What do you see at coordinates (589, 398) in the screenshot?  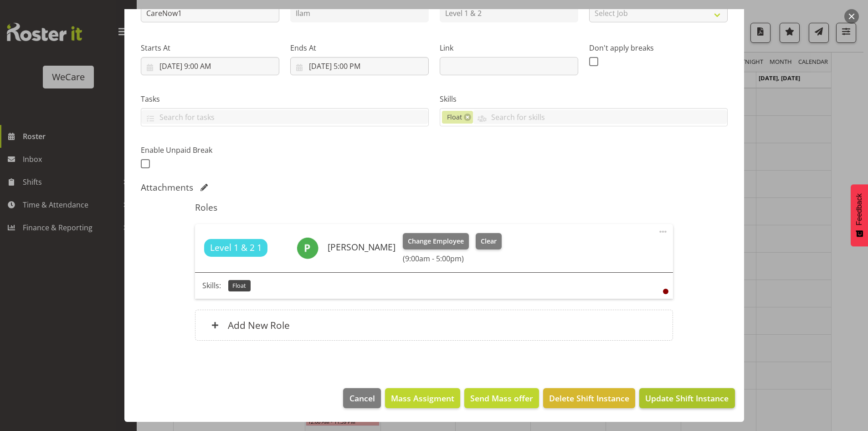 I see `button: Delete Shift Instance` at bounding box center [589, 398].